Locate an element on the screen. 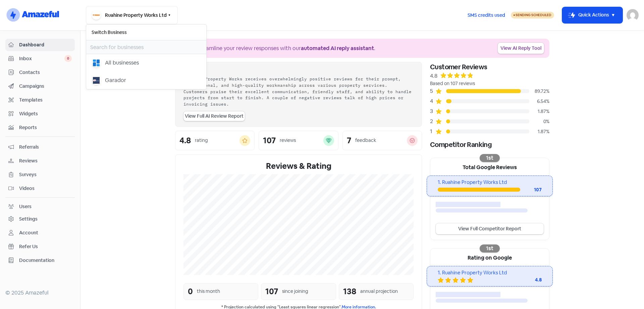  a: Campaigns is located at coordinates (40, 86).